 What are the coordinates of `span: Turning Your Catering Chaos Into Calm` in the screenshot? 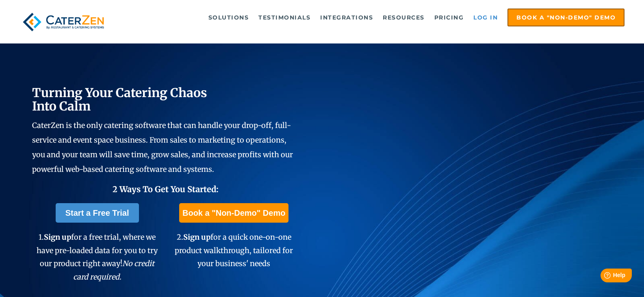 It's located at (119, 99).